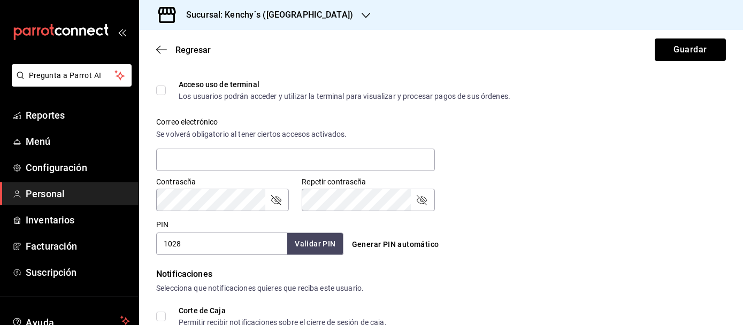 Image resolution: width=743 pixels, height=325 pixels. I want to click on span: Pregunta a Parrot AI, so click(72, 75).